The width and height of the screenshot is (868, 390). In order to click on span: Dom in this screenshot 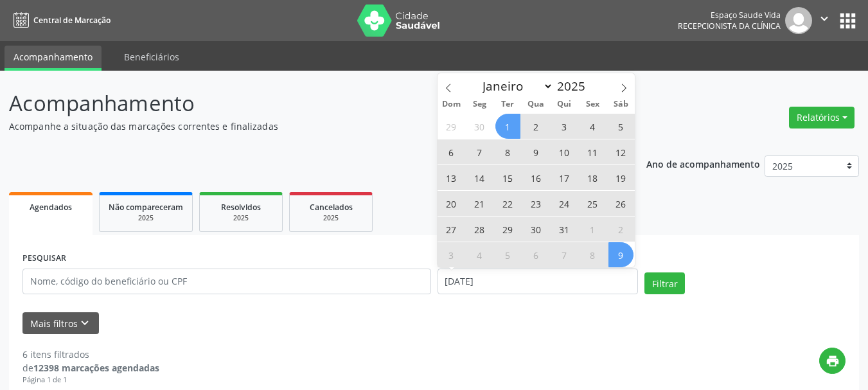, I will do `click(451, 104)`.